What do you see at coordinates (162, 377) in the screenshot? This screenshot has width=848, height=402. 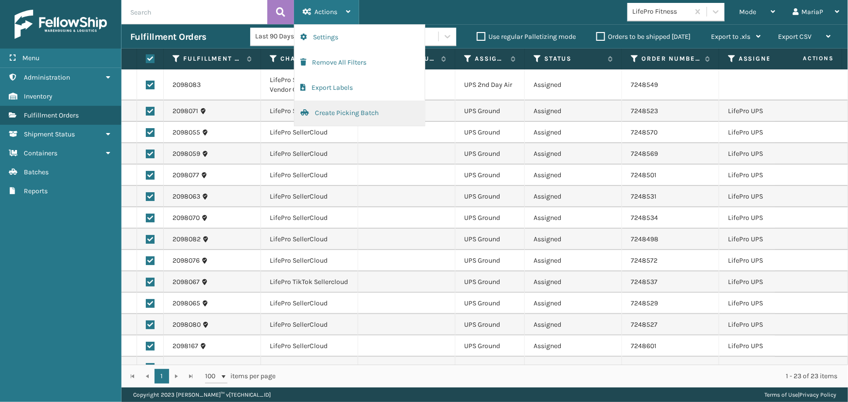 I see `a: 1` at bounding box center [162, 377].